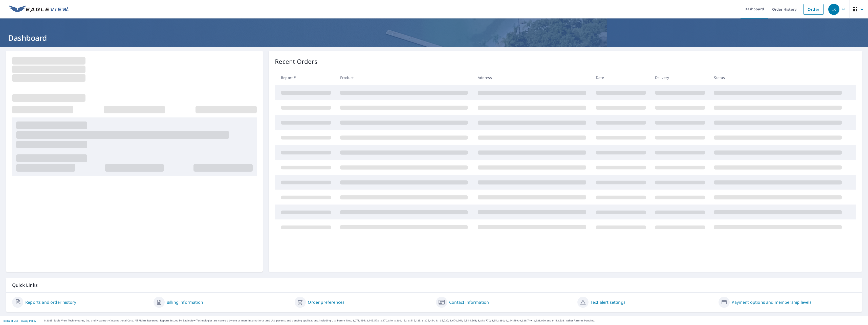  I want to click on a: Contact information, so click(469, 302).